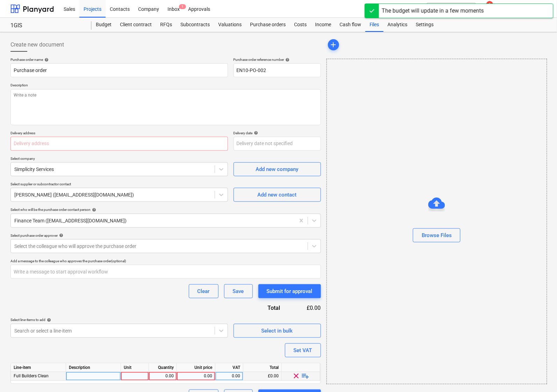  Describe the element at coordinates (300, 25) in the screenshot. I see `div: Costs` at that location.